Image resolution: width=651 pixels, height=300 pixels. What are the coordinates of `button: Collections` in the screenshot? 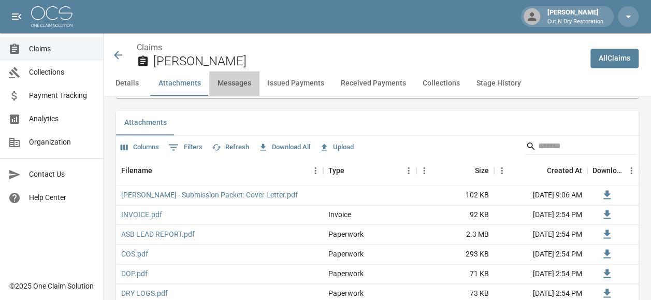 It's located at (441, 83).